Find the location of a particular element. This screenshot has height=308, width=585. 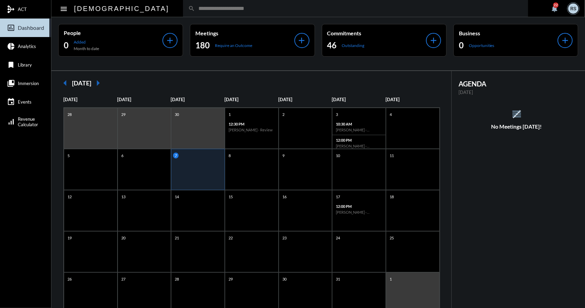

p: 27 is located at coordinates (123, 279).